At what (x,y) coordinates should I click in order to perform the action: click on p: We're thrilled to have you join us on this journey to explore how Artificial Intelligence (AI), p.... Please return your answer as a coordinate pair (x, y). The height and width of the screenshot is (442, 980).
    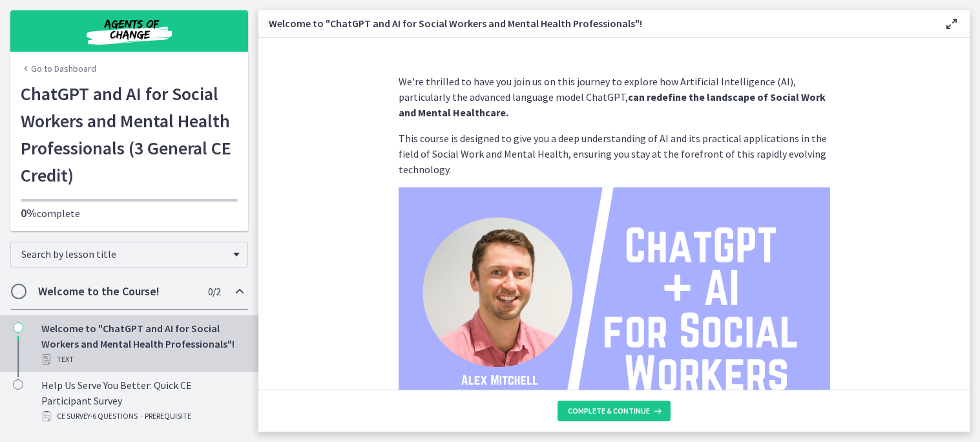
    Looking at the image, I should click on (615, 97).